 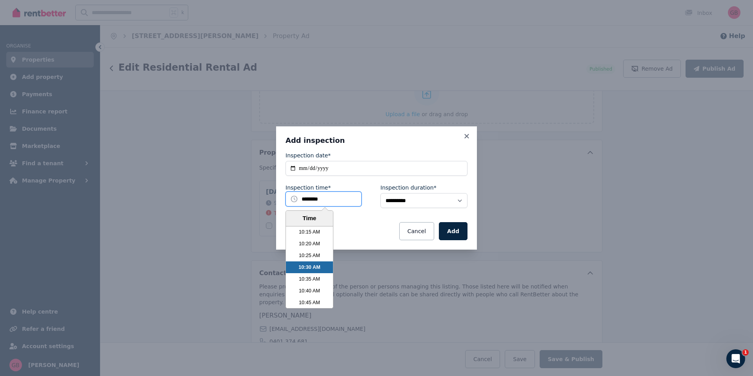 I want to click on button: Add, so click(x=453, y=231).